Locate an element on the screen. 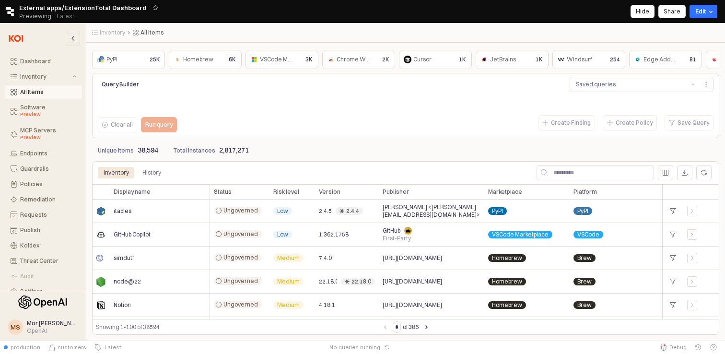 Image resolution: width=725 pixels, height=354 pixels. span: Notion is located at coordinates (122, 305).